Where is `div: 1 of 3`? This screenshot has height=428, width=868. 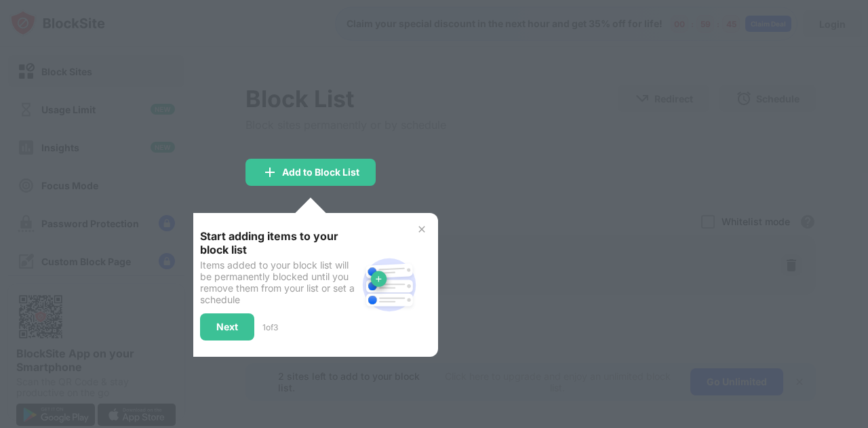
div: 1 of 3 is located at coordinates (270, 327).